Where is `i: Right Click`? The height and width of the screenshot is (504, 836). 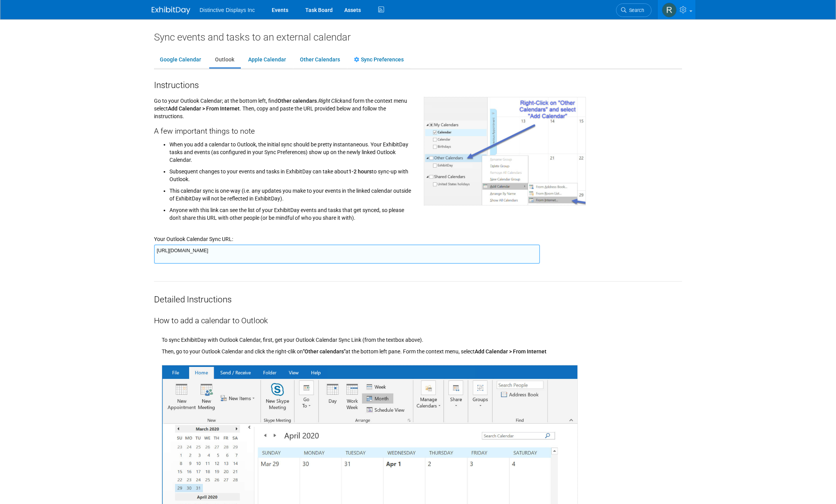 i: Right Click is located at coordinates (331, 101).